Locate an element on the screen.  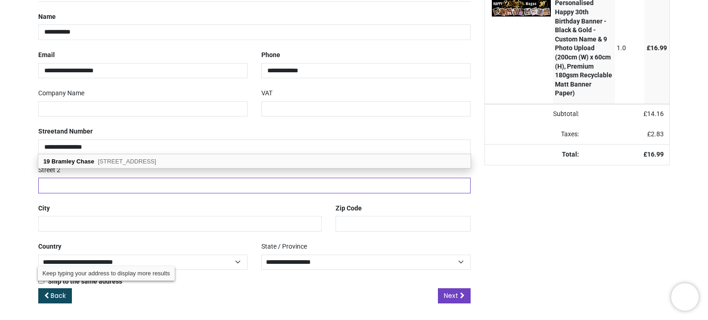
label: Phone is located at coordinates (271, 55).